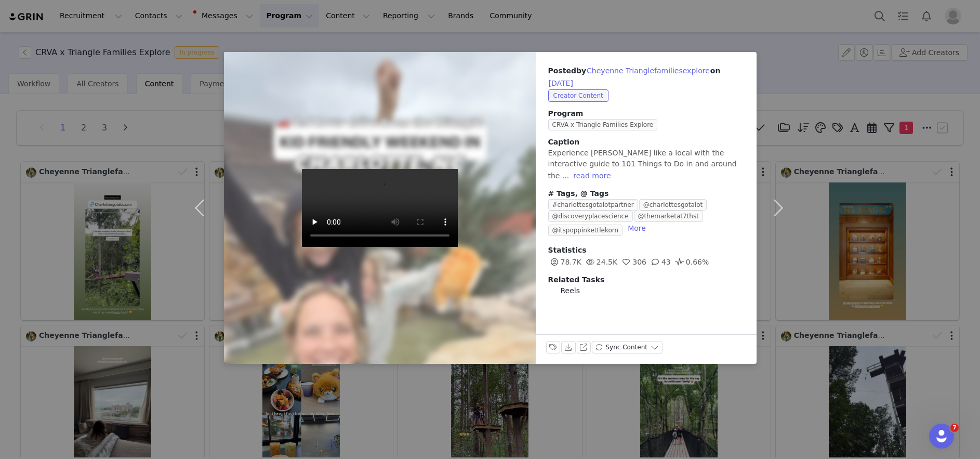 The image size is (980, 459). I want to click on span: by, so click(643, 71).